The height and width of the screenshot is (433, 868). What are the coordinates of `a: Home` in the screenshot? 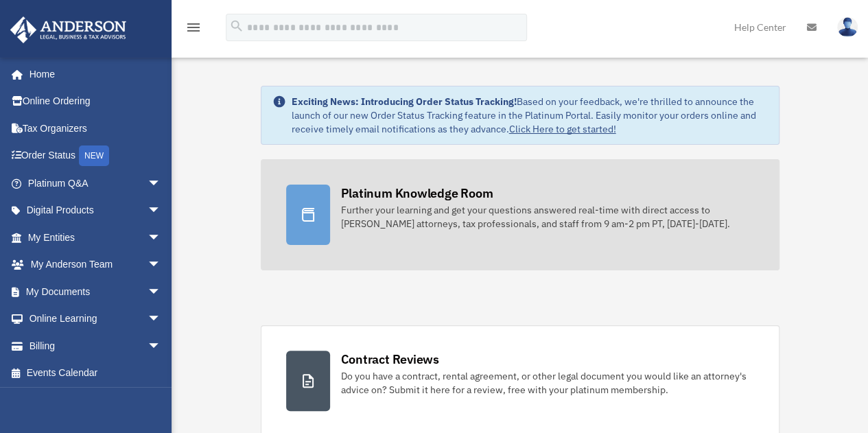 It's located at (92, 74).